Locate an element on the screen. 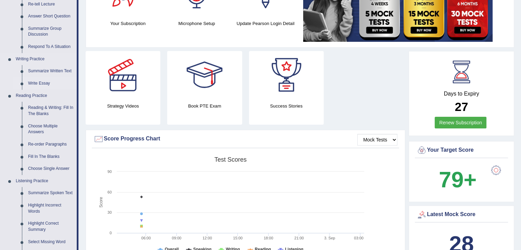  a: Highlight Incorrect Words is located at coordinates (51, 208).